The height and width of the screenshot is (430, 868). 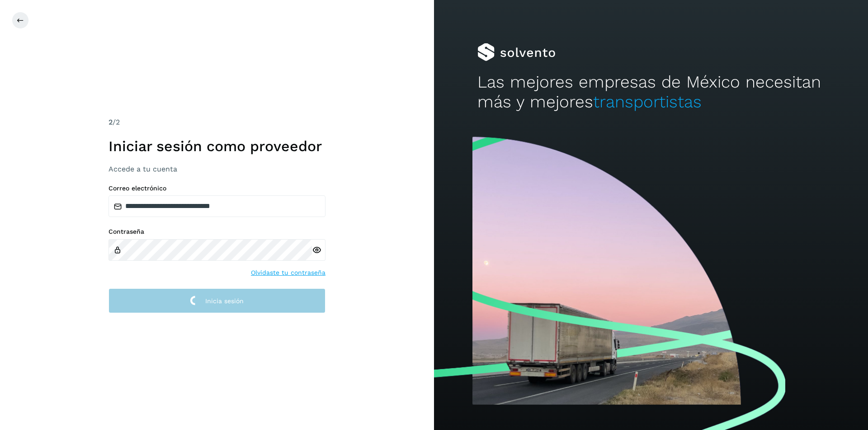 I want to click on span: 2, so click(x=110, y=122).